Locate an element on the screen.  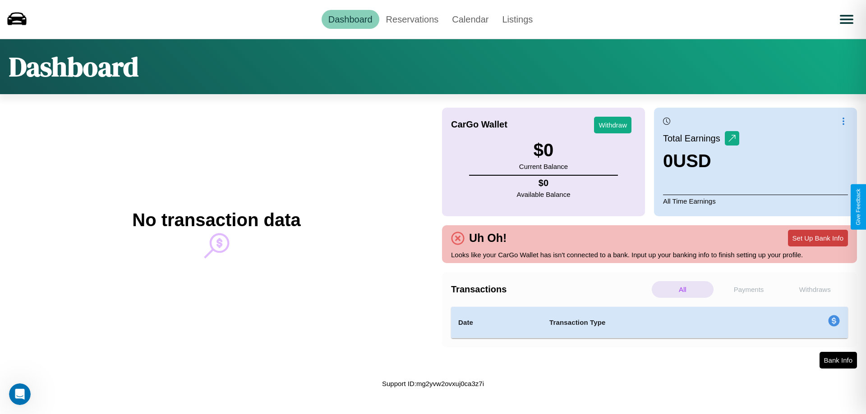
a: Reservations is located at coordinates (412, 19).